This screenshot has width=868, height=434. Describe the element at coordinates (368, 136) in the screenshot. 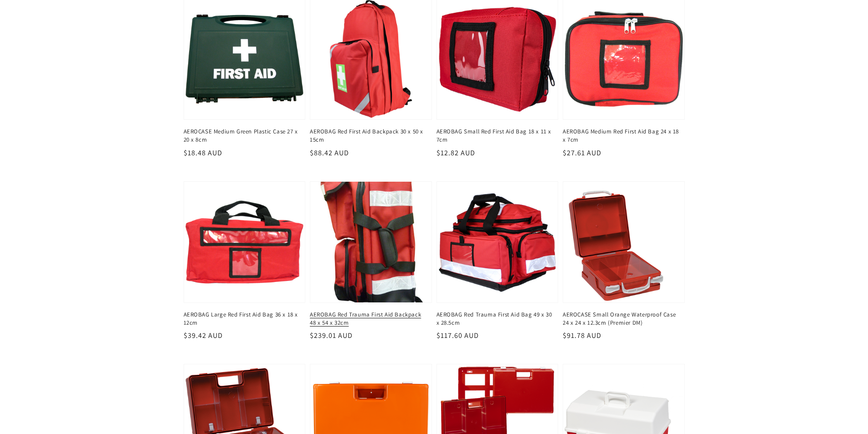

I see `a: AEROBAG Red First Aid Backpack 30 x 50 x 15cm` at that location.